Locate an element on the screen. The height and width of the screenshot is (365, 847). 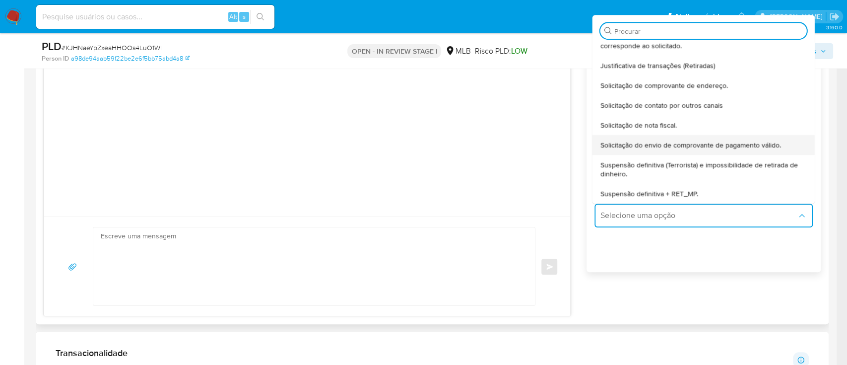
input: Pesquise usuários ou casos... is located at coordinates (155, 17).